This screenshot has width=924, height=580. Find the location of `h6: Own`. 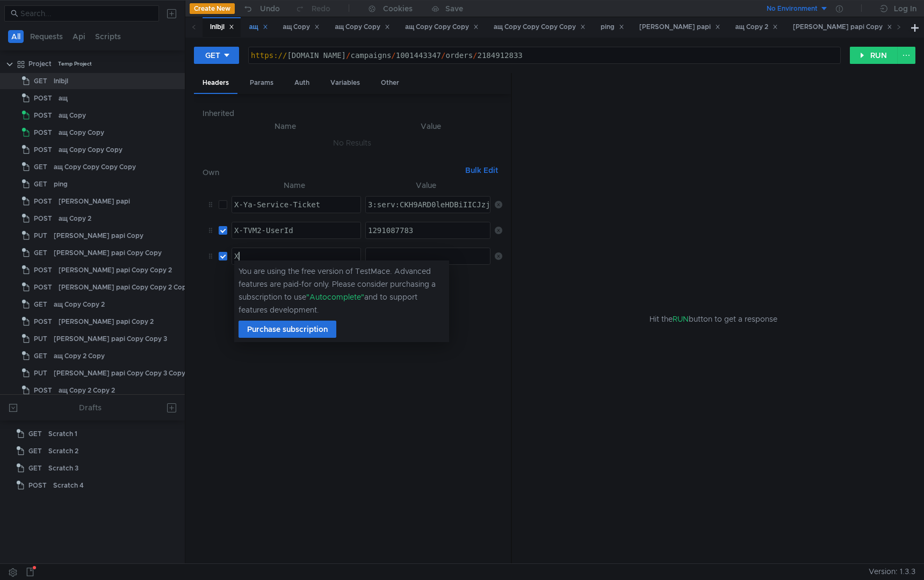

h6: Own is located at coordinates (331, 172).